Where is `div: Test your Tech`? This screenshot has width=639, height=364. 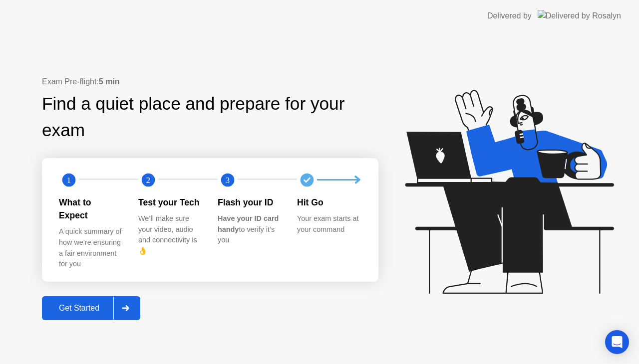 div: Test your Tech is located at coordinates (170, 203).